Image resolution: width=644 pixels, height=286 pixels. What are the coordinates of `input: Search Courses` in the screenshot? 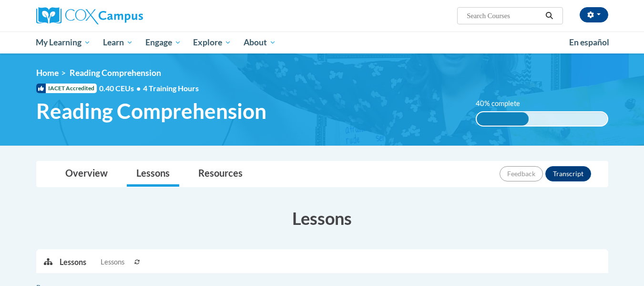 It's located at (504, 16).